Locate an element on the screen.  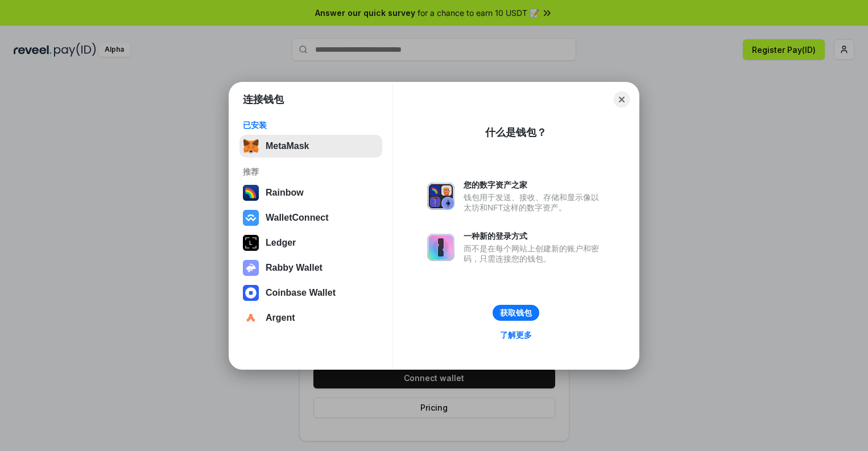
div: 获取钱包 is located at coordinates (516, 313).